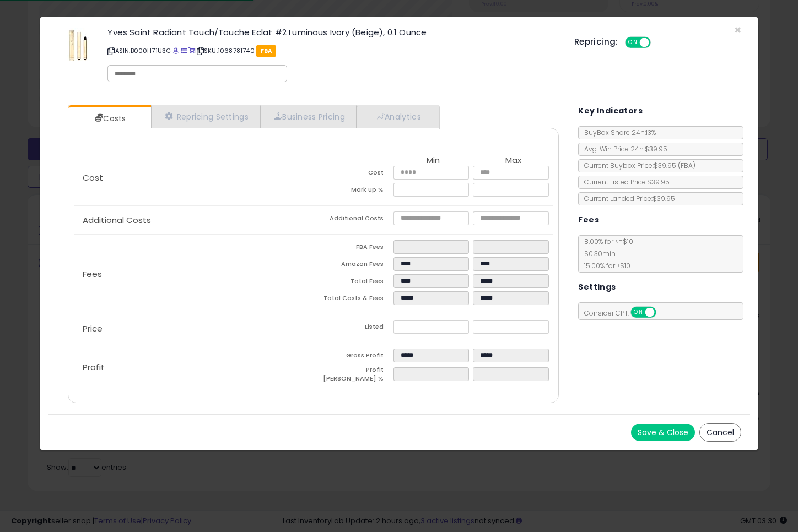 Image resolution: width=798 pixels, height=532 pixels. Describe the element at coordinates (354, 357) in the screenshot. I see `td: Gross Profit` at that location.